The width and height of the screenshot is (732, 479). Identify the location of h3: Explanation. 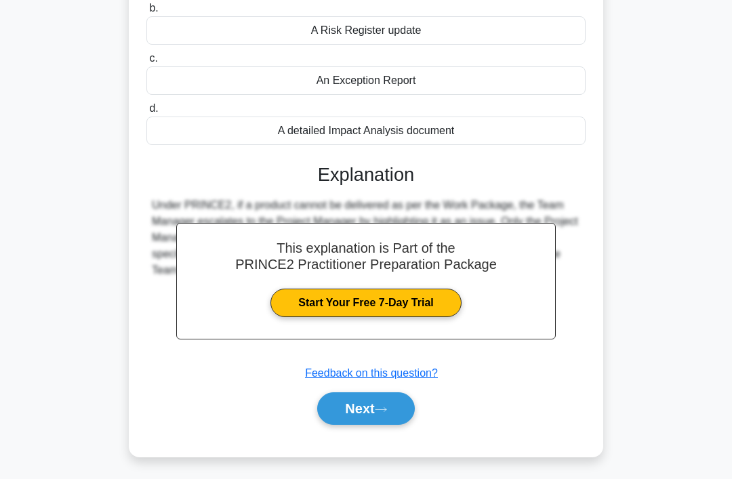
(366, 175).